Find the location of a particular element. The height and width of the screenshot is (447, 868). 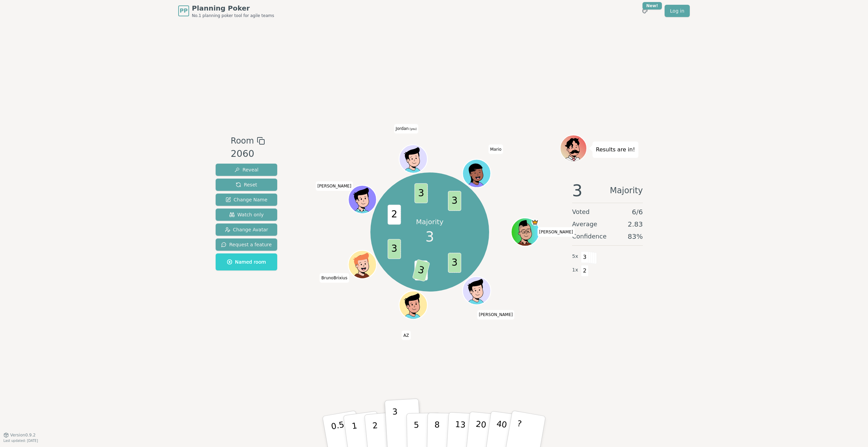

button: Version0.9.2 is located at coordinates (20, 436).